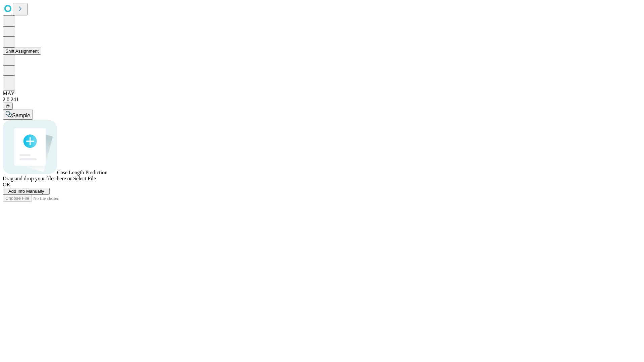  What do you see at coordinates (18, 115) in the screenshot?
I see `button: Sample` at bounding box center [18, 115].